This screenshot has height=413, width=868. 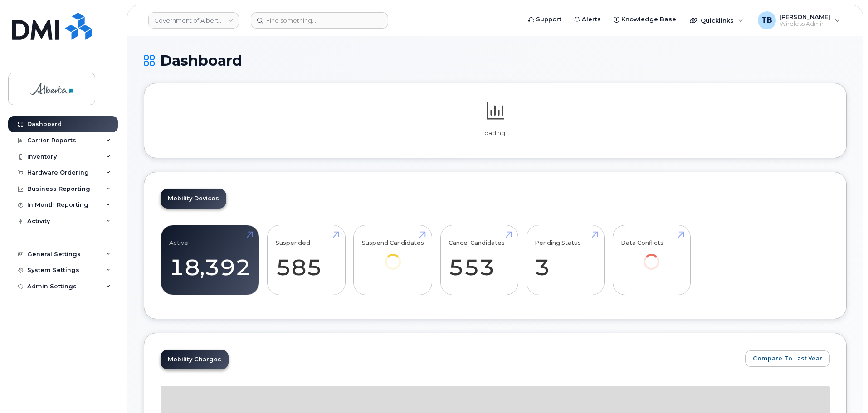 What do you see at coordinates (479, 260) in the screenshot?
I see `a: Cancel Candidates 553` at bounding box center [479, 260].